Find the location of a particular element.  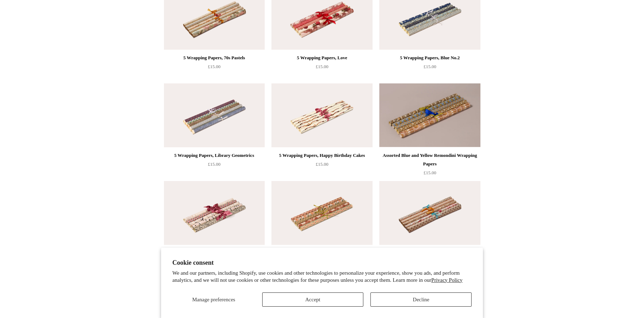

div: 5 Wrapping Papers, Love is located at coordinates (322, 58).